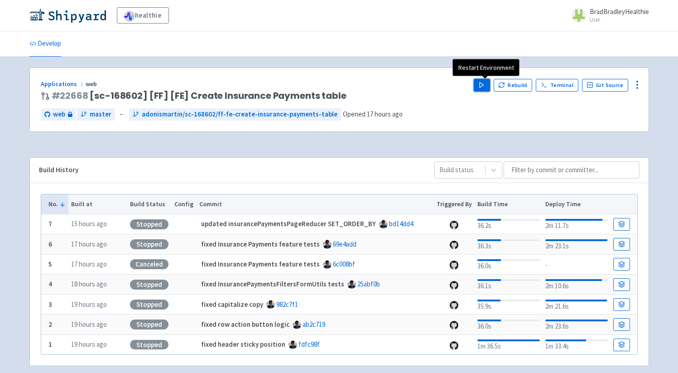  I want to click on strong: fixed capitalize copy, so click(232, 304).